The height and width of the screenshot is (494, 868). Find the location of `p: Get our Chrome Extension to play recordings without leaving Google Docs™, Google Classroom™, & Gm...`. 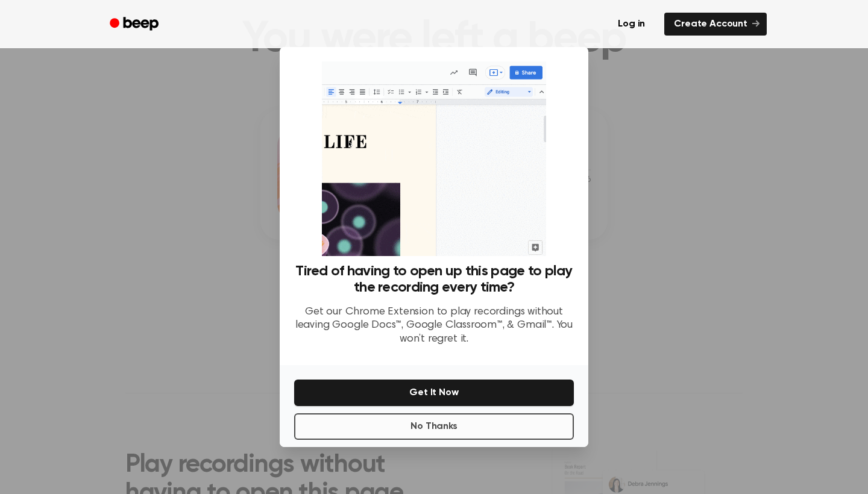

p: Get our Chrome Extension to play recordings without leaving Google Docs™, Google Classroom™, & Gm... is located at coordinates (434, 326).